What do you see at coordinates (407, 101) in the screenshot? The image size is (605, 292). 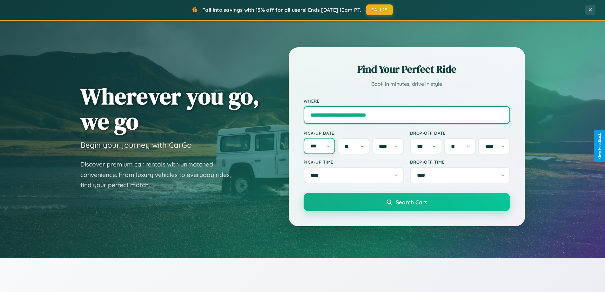 I see `label: Where` at bounding box center [407, 101].